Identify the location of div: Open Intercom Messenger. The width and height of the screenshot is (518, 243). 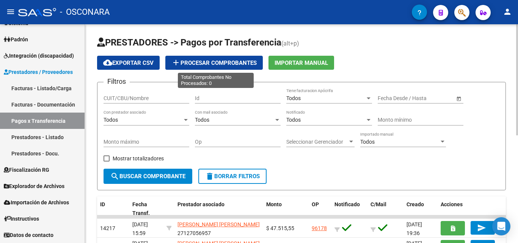
(501, 226).